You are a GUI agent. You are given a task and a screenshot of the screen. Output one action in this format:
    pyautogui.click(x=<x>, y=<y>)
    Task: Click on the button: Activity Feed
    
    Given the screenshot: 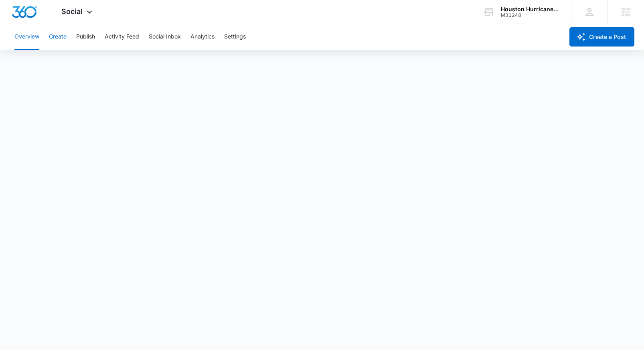 What is the action you would take?
    pyautogui.click(x=122, y=37)
    